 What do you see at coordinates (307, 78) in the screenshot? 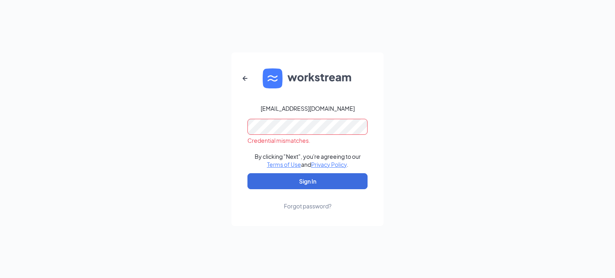
I see `img: WS logo and Workstream text` at bounding box center [307, 78].